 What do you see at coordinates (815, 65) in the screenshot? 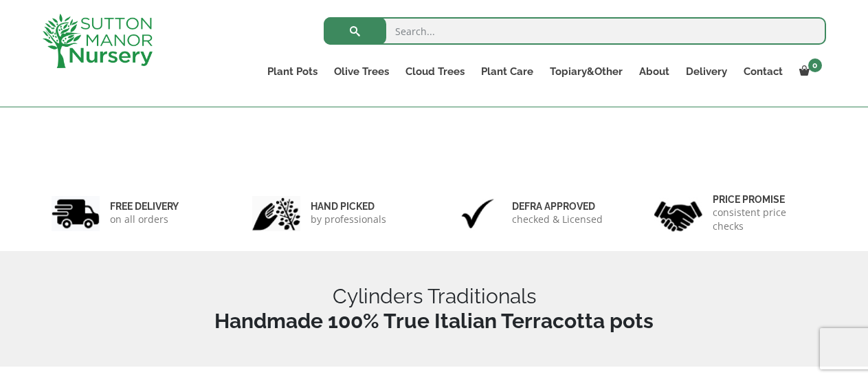
I see `span: 0` at bounding box center [815, 65].